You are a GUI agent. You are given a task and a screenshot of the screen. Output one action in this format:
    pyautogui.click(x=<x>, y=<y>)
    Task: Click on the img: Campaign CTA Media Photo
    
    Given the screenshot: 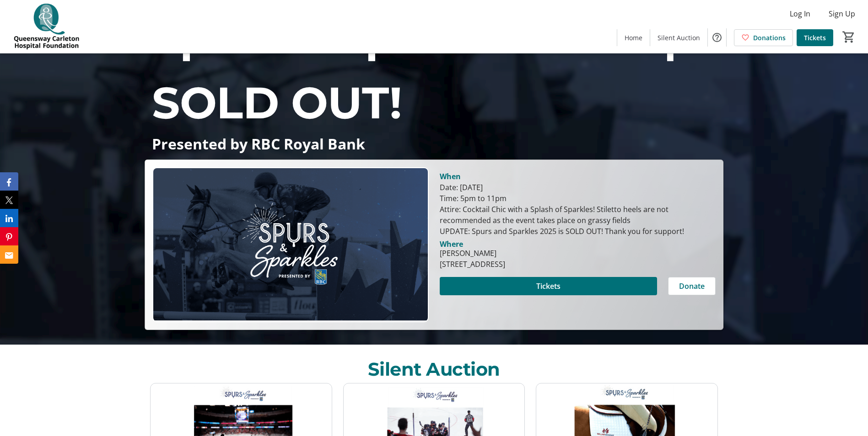 What is the action you would take?
    pyautogui.click(x=290, y=245)
    